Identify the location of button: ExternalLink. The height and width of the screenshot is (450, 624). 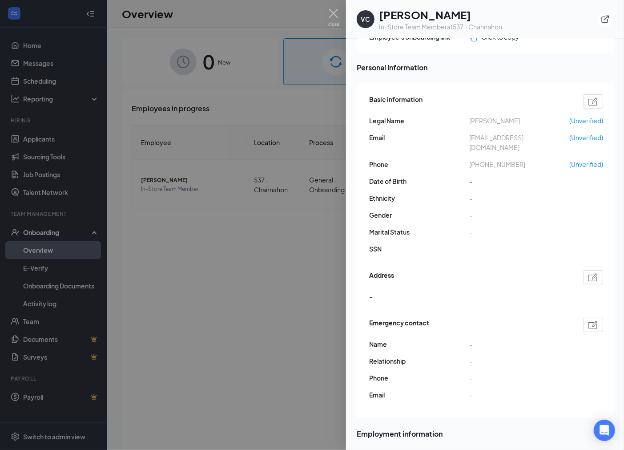
(605, 19).